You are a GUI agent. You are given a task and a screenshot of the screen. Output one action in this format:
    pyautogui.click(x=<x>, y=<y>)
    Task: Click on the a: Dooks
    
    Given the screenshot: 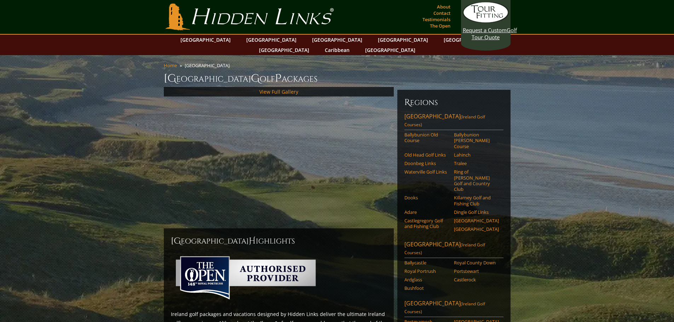 What is the action you would take?
    pyautogui.click(x=427, y=198)
    